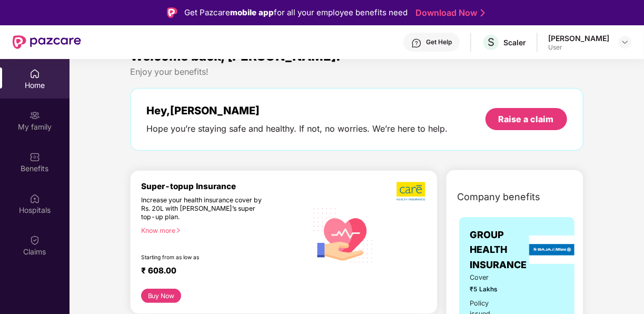 This screenshot has height=314, width=644. What do you see at coordinates (483, 13) in the screenshot?
I see `img: Stroke` at bounding box center [483, 13].